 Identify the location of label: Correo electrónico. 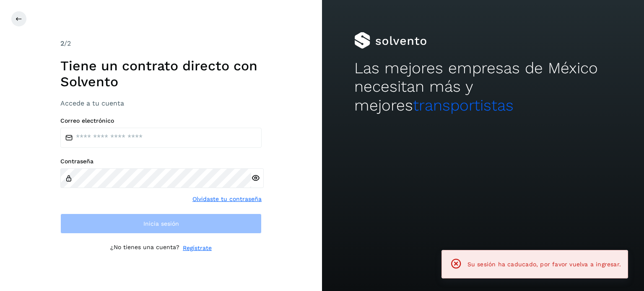
(161, 121).